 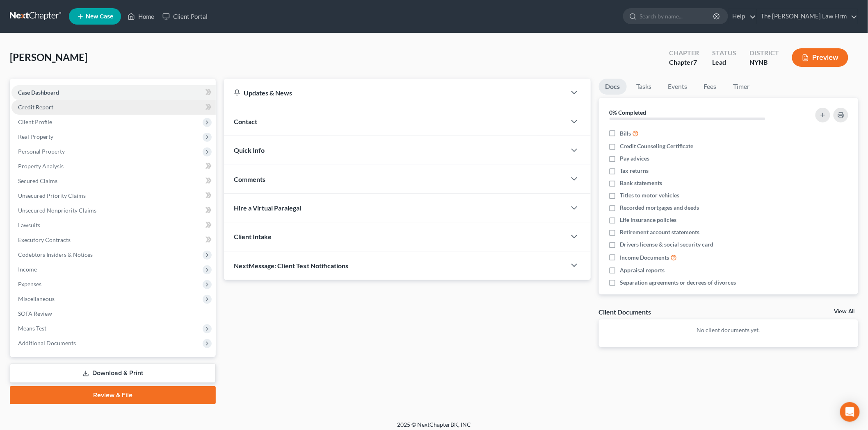 I want to click on a: Tasks, so click(x=644, y=86).